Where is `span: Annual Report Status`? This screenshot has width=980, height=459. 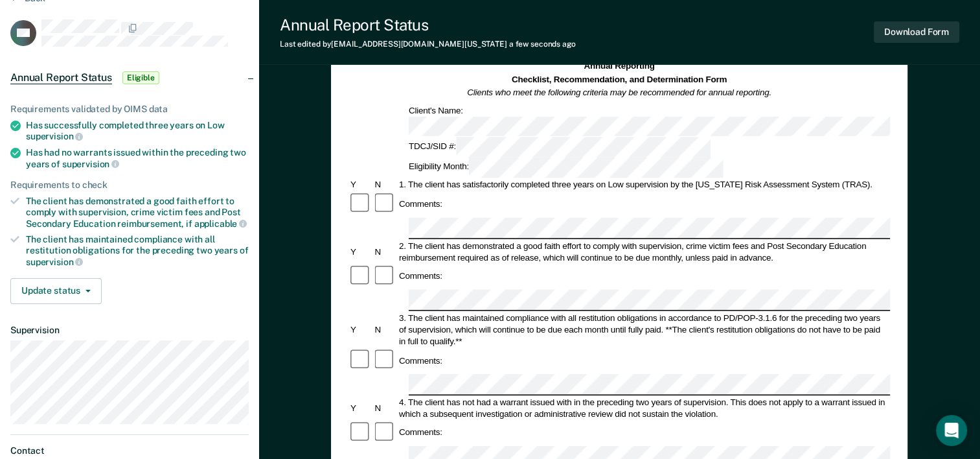 span: Annual Report Status is located at coordinates (61, 78).